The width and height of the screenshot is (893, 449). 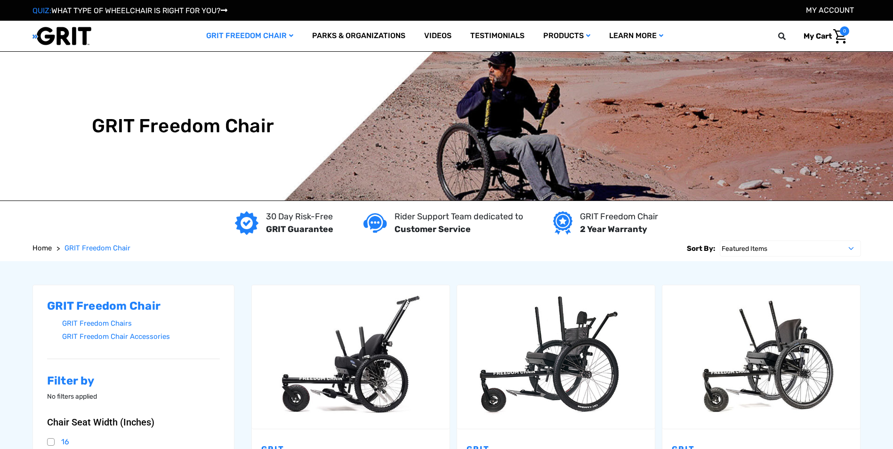 I want to click on img: GRIT Guarantee, so click(x=247, y=223).